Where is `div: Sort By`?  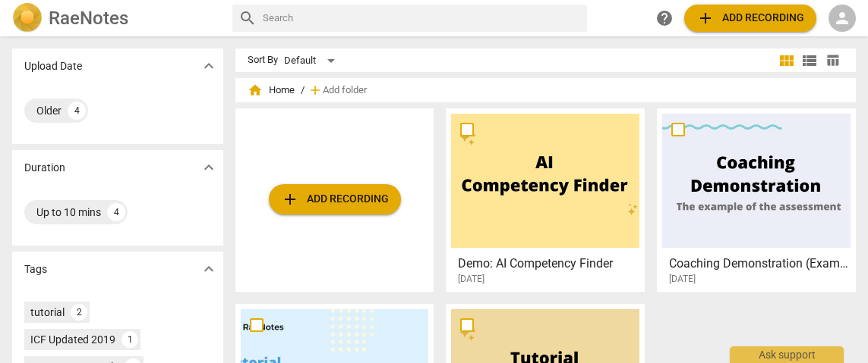 div: Sort By is located at coordinates (263, 60).